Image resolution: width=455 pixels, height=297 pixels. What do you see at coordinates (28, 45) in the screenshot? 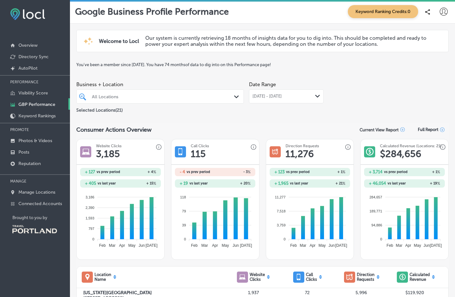
I see `p: Overview` at bounding box center [28, 45].